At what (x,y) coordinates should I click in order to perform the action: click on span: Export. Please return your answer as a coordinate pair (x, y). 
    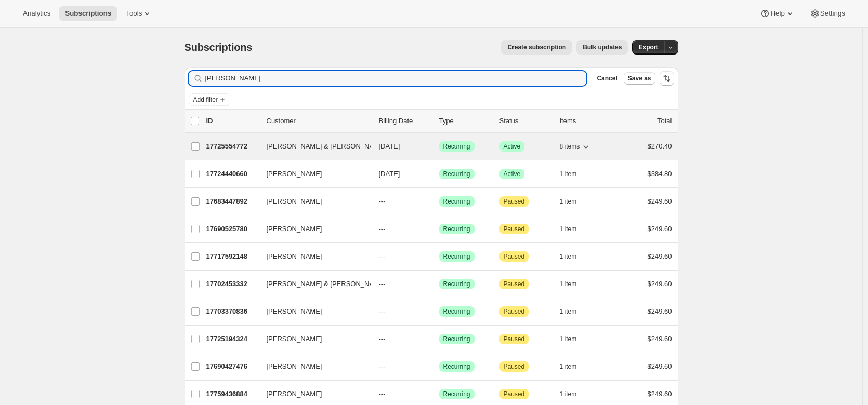
    Looking at the image, I should click on (648, 47).